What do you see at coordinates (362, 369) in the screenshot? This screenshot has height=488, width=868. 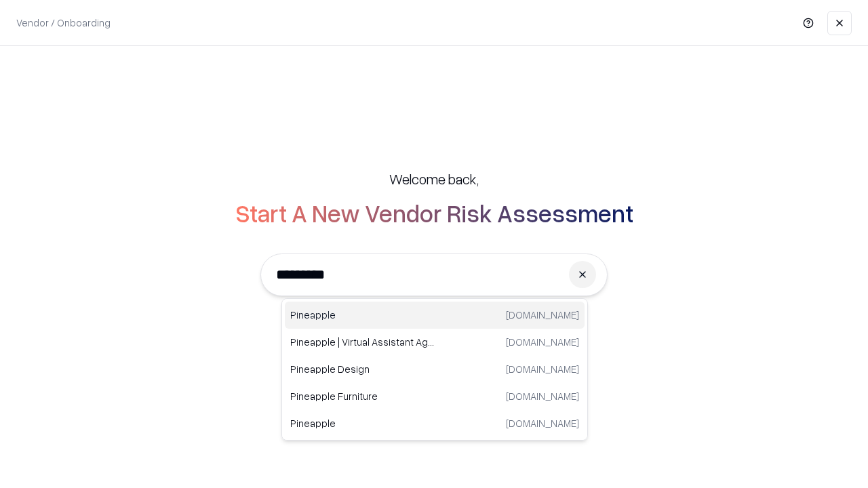 I see `p: Pineapple Design` at bounding box center [362, 369].